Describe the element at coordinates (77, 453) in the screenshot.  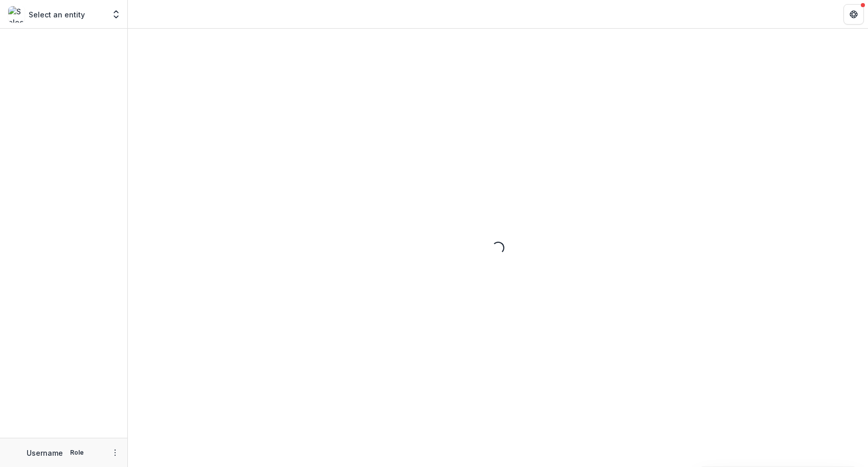
I see `p: Role` at that location.